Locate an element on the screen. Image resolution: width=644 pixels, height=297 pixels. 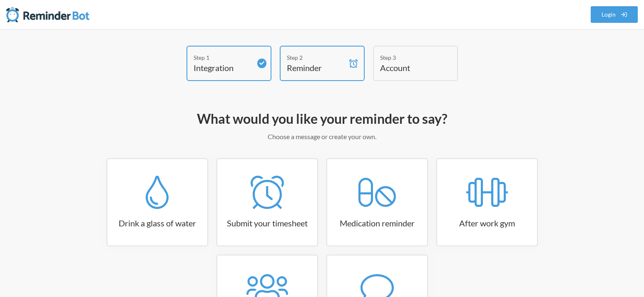
div: Step 3 is located at coordinates (409, 57).